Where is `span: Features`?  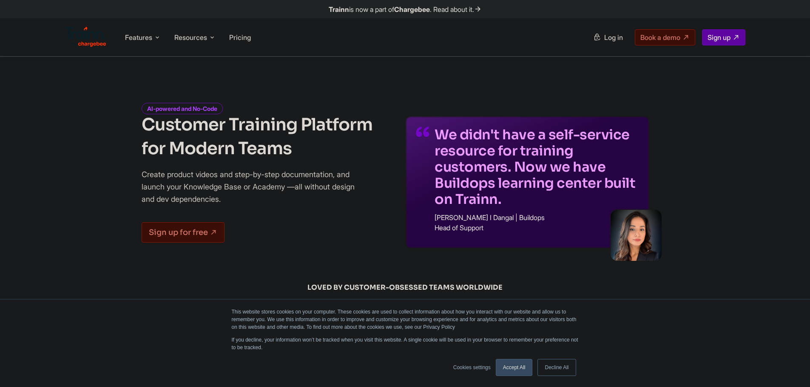 span: Features is located at coordinates (139, 37).